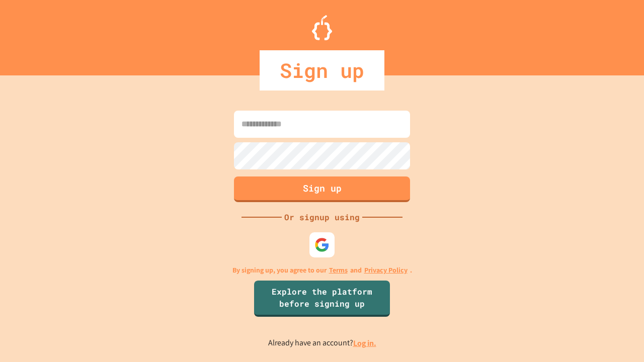  Describe the element at coordinates (322, 217) in the screenshot. I see `div: Or signup using` at that location.